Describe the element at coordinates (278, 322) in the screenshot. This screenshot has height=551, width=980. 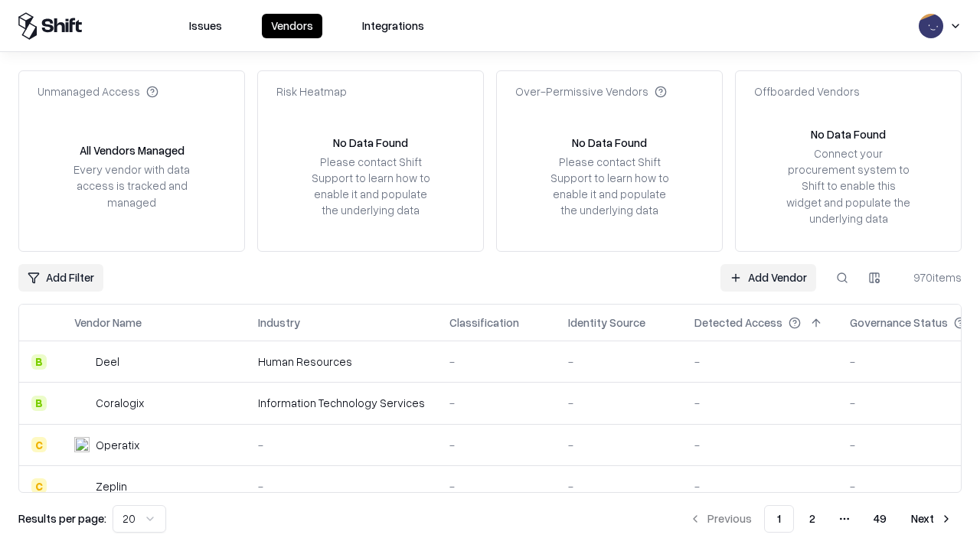
I see `div: Industry` at that location.